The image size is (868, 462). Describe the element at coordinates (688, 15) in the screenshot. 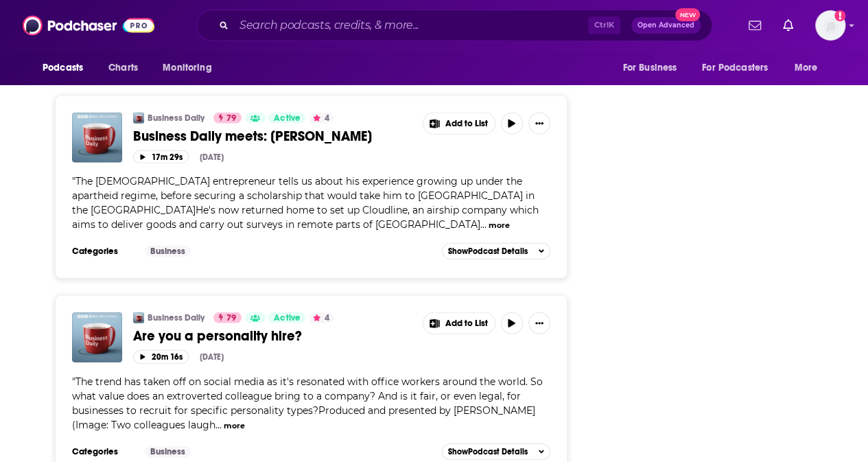

I see `span: New` at that location.